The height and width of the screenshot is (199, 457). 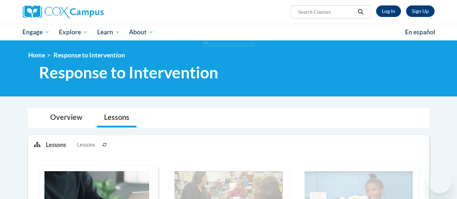 What do you see at coordinates (108, 32) in the screenshot?
I see `a: Learn` at bounding box center [108, 32].